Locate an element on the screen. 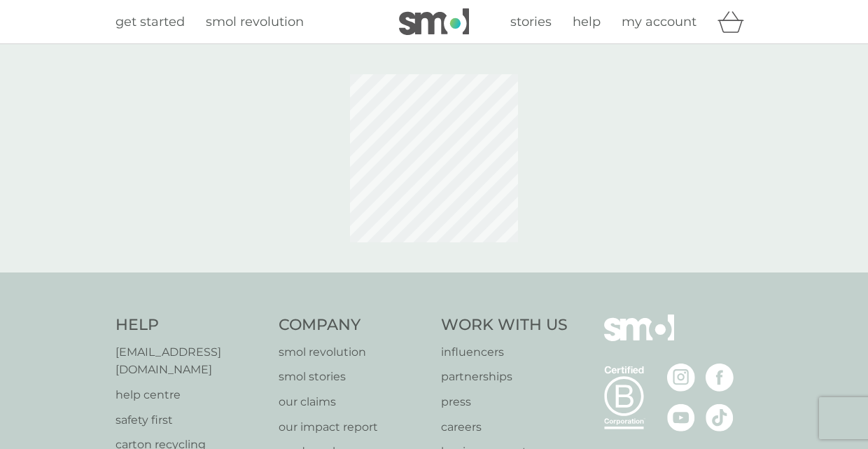 This screenshot has width=868, height=449. img: visit the smol Instagram page is located at coordinates (681, 377).